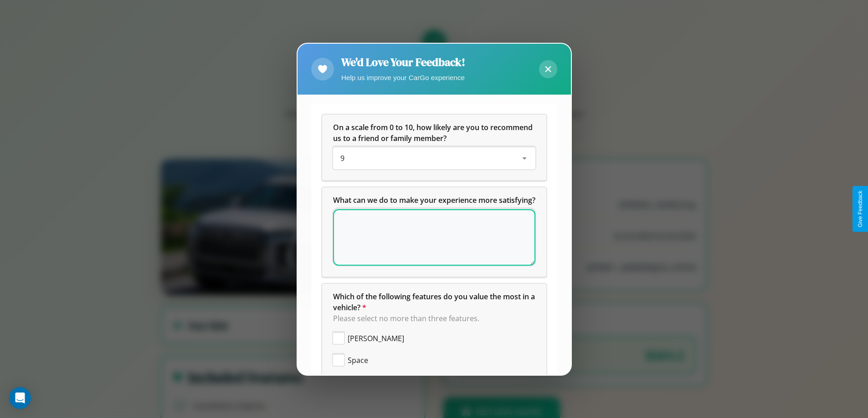 The height and width of the screenshot is (418, 868). I want to click on div: Give Feedback, so click(860, 209).